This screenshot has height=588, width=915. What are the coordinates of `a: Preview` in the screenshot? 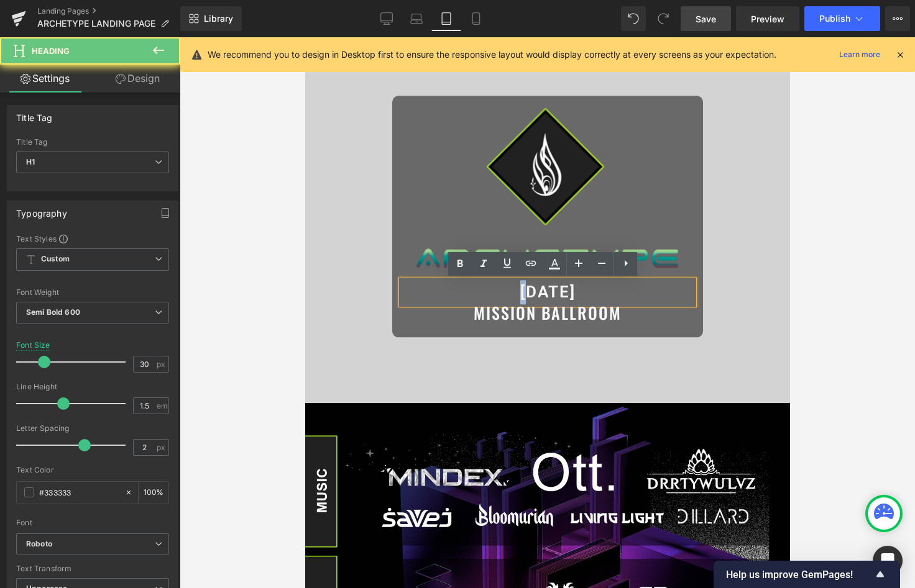 It's located at (767, 19).